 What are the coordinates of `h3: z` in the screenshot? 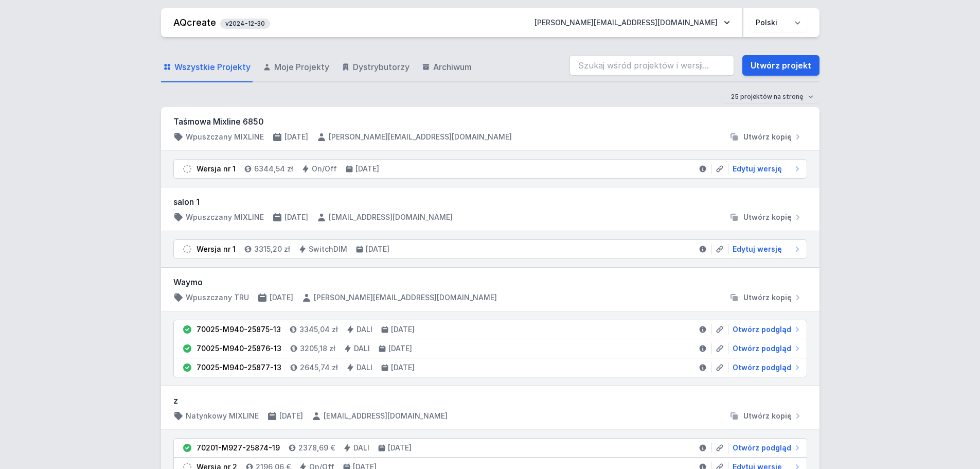 It's located at (490, 400).